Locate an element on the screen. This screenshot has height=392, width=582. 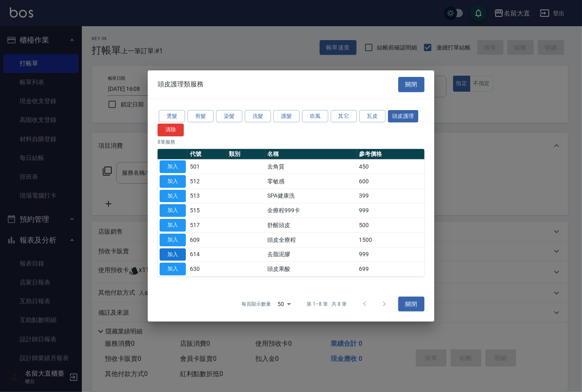
th: 類別 is located at coordinates (246, 154).